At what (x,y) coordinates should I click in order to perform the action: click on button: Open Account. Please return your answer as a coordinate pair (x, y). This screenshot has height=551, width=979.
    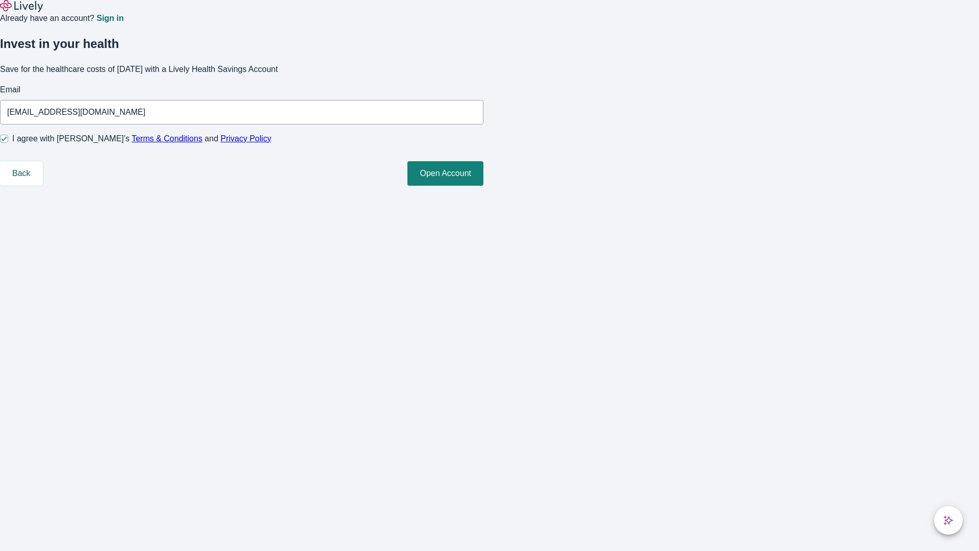
    Looking at the image, I should click on (445, 173).